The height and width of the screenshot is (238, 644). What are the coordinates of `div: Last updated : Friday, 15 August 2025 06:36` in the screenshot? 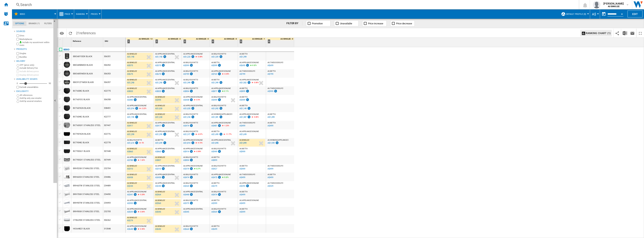 It's located at (130, 66).